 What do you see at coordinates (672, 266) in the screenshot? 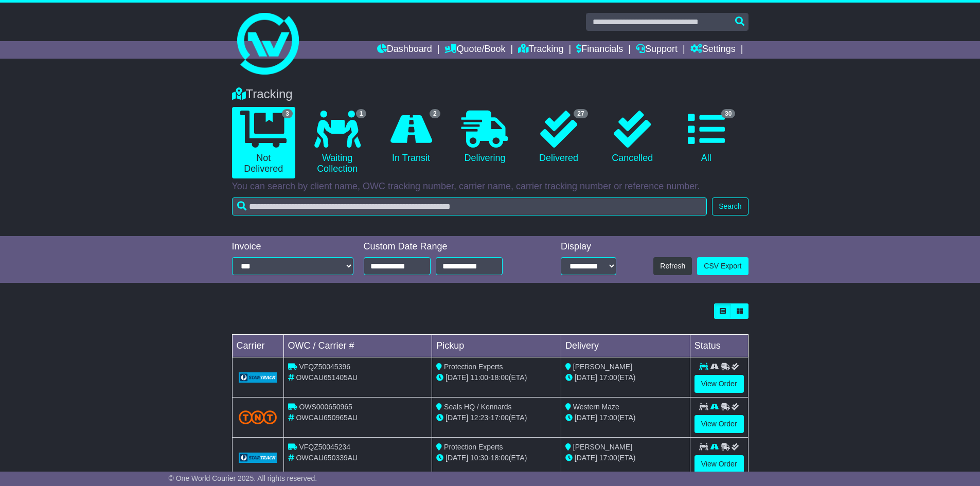
I see `button: Refresh` at bounding box center [672, 266].